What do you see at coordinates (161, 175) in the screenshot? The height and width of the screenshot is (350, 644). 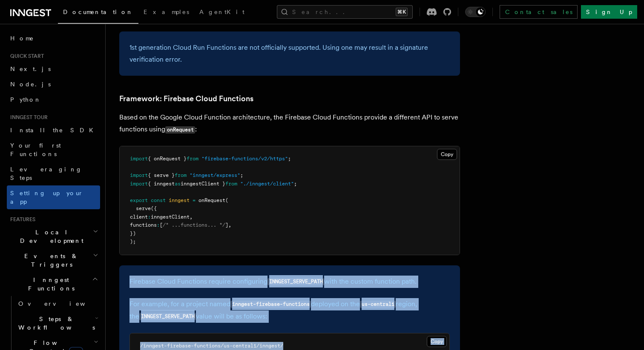 I see `span: { serve }` at bounding box center [161, 175].